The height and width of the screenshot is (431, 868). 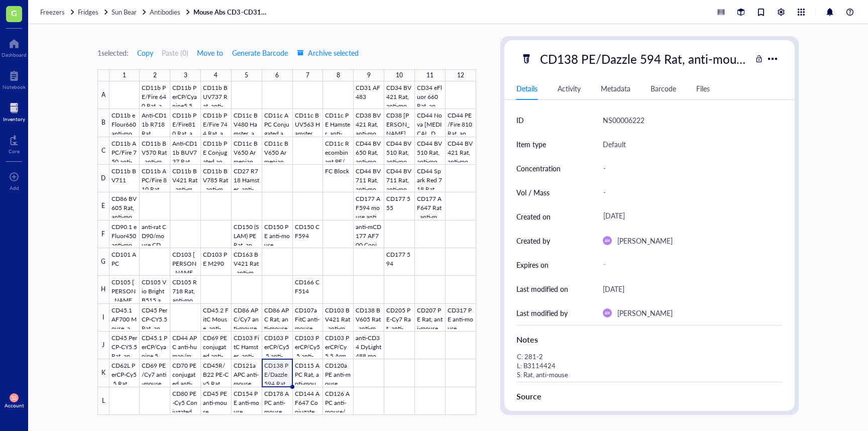 What do you see at coordinates (14, 111) in the screenshot?
I see `a: Inventory` at bounding box center [14, 111].